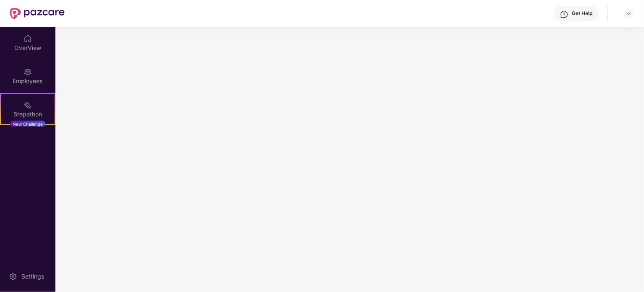  I want to click on img: svg+xml;base64,PHN2ZyBpZD0iU2V0dGluZy0yMHgyMCIgeG1sbnM9Imh0dHA6Ly93d3cudzMub3JnLzIwMDAvc3ZnIiB3aW..., so click(13, 277).